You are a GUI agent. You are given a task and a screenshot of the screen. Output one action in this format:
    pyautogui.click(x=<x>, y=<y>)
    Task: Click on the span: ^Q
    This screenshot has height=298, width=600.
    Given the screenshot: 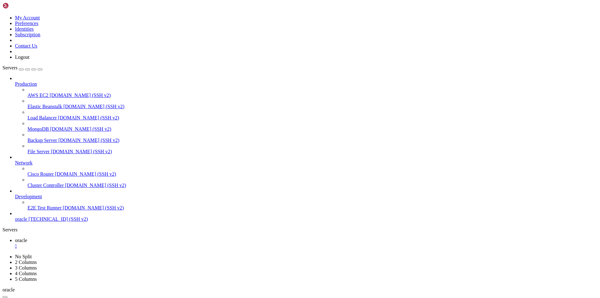 What is the action you would take?
    pyautogui.click(x=202, y=255)
    